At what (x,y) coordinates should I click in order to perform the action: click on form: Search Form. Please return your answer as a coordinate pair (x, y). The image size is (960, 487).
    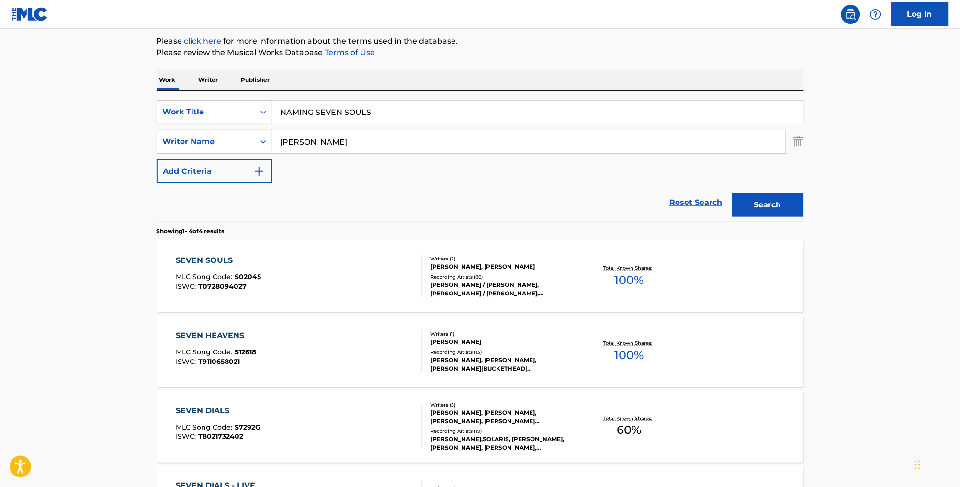
    Looking at the image, I should click on (480, 161).